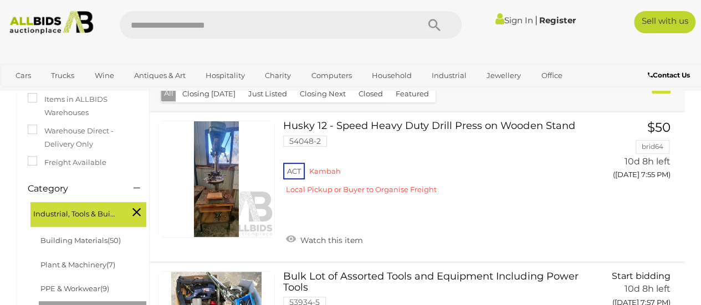 This screenshot has height=305, width=701. Describe the element at coordinates (278, 75) in the screenshot. I see `a: Charity` at that location.